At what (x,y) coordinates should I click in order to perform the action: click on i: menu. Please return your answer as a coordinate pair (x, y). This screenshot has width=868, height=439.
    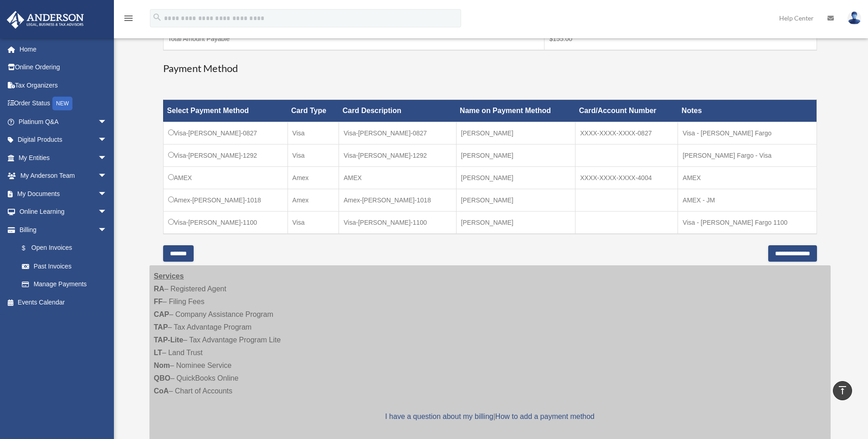
    Looking at the image, I should click on (128, 18).